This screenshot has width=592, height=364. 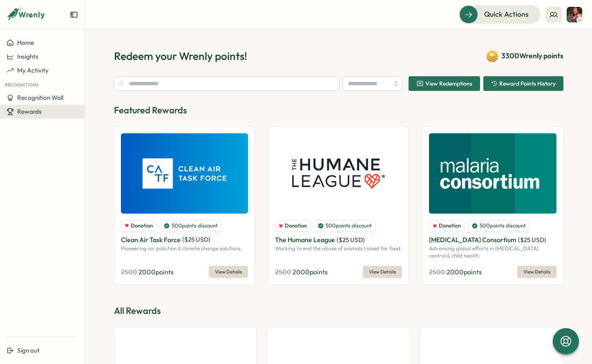 I want to click on span: 3300 Wrenly points, so click(x=532, y=56).